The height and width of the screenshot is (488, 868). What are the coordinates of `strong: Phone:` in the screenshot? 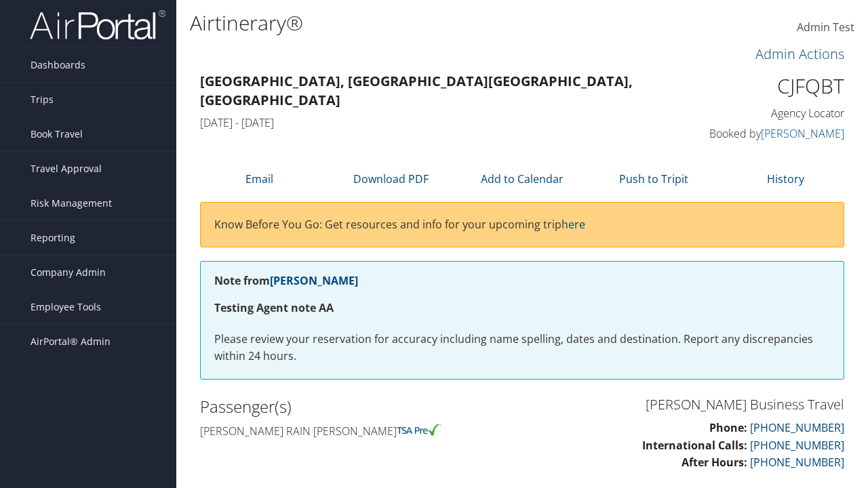 It's located at (728, 428).